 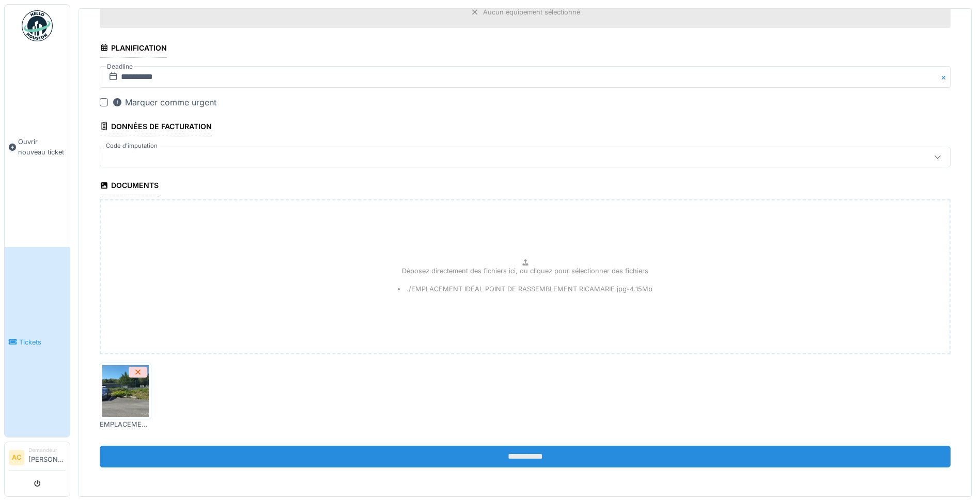 What do you see at coordinates (531, 11) in the screenshot?
I see `div: Aucun équipement sélectionné` at bounding box center [531, 11].